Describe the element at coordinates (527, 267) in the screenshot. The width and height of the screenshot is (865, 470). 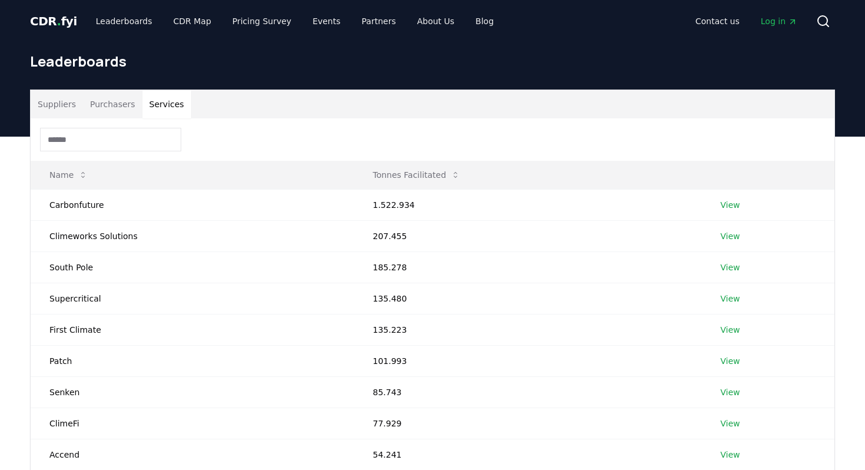
I see `td: 185.278` at that location.